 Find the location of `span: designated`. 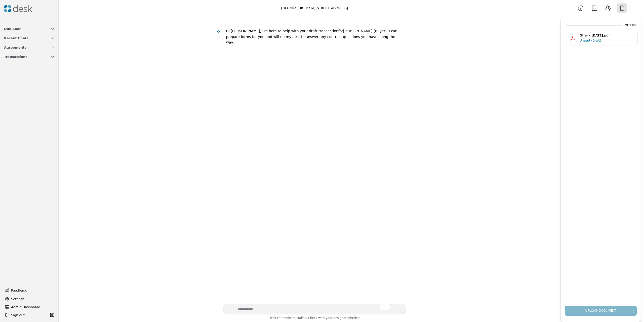

span: designated is located at coordinates (342, 318).